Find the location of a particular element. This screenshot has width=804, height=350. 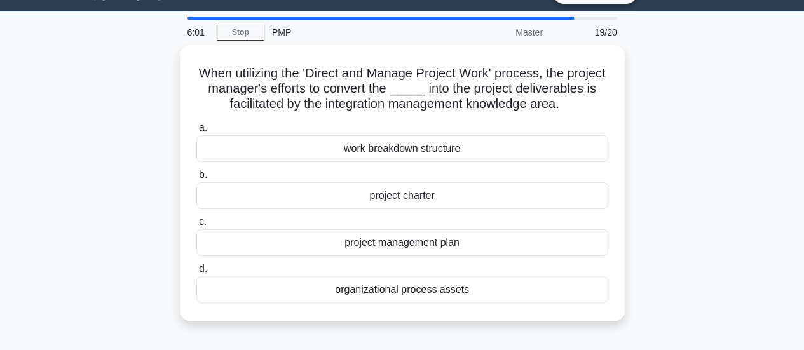

span: c. is located at coordinates (203, 221).